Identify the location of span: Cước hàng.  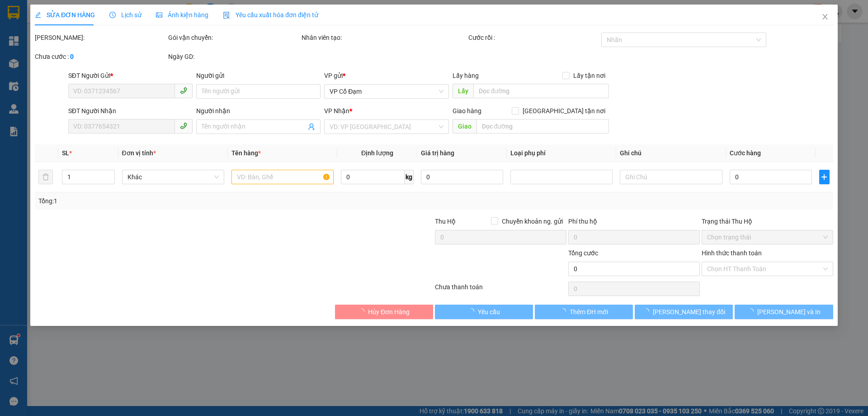
(745, 153).